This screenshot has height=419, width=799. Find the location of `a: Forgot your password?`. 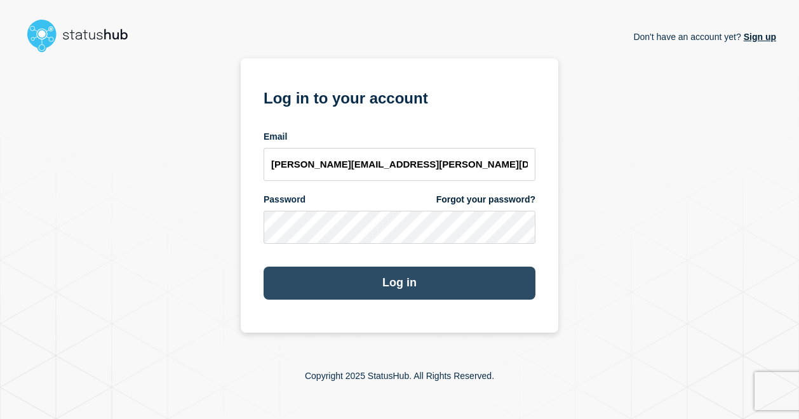

a: Forgot your password? is located at coordinates (486, 199).